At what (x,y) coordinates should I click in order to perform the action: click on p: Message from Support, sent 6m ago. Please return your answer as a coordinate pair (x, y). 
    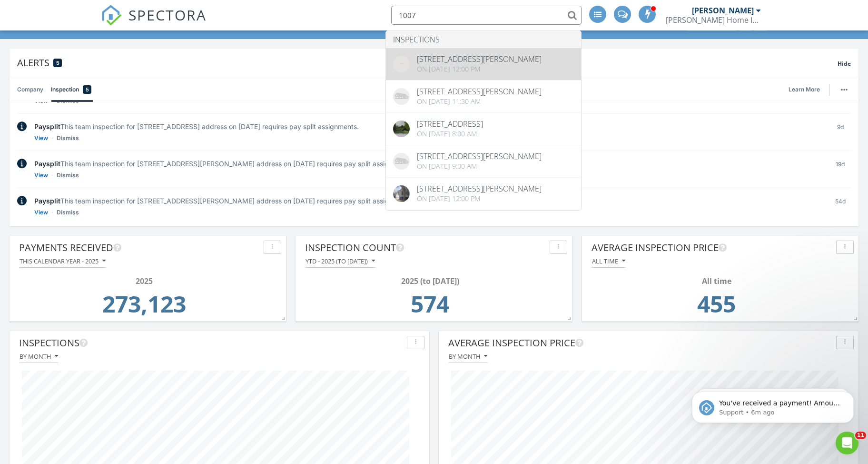
    Looking at the image, I should click on (102, 41).